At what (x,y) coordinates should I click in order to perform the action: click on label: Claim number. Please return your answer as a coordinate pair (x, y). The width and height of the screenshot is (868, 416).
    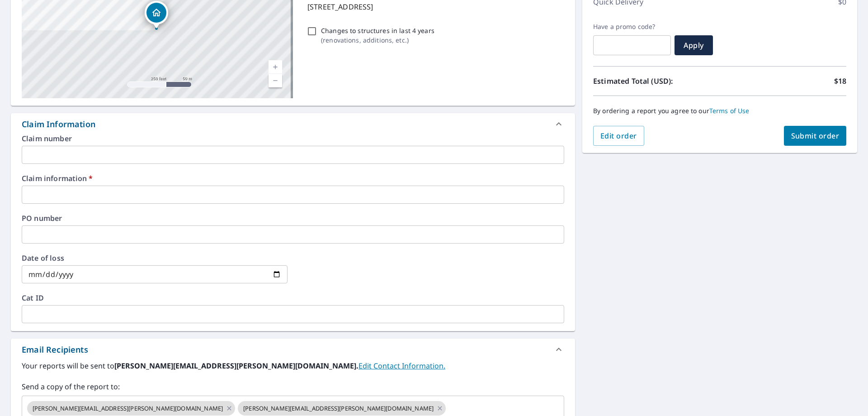
    Looking at the image, I should click on (293, 138).